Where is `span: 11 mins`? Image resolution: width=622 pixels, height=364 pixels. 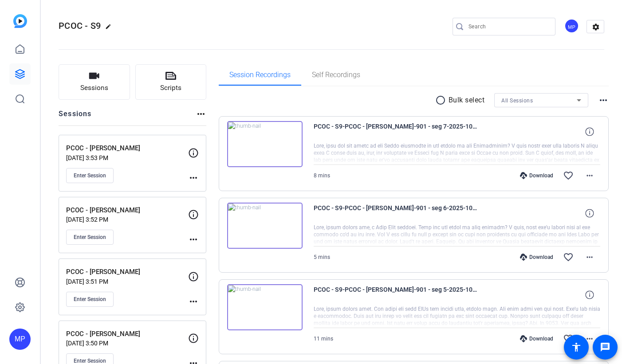 span: 11 mins is located at coordinates (323, 338).